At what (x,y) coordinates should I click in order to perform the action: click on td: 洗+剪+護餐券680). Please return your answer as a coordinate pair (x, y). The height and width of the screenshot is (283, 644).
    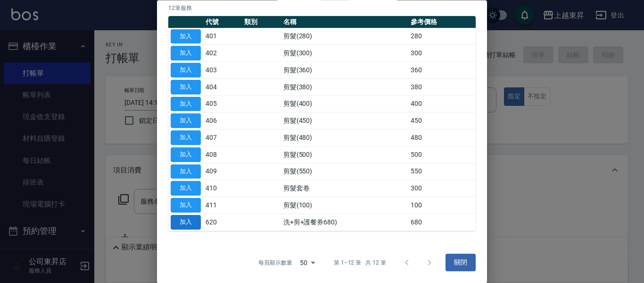
    Looking at the image, I should click on (345, 222).